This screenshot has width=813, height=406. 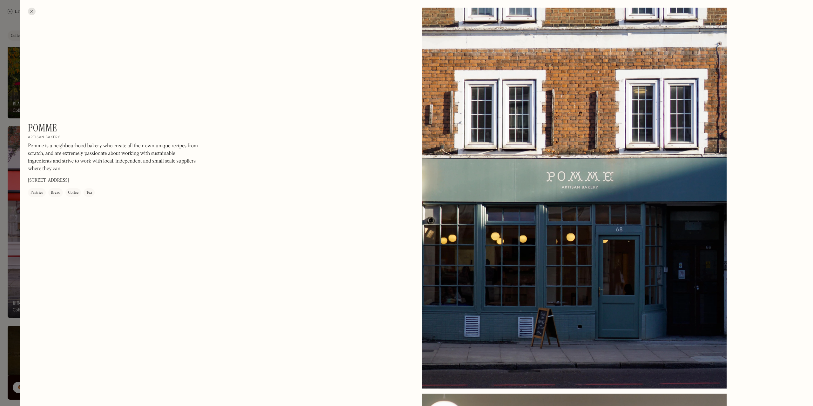 What do you see at coordinates (89, 193) in the screenshot?
I see `div: Tea` at bounding box center [89, 193].